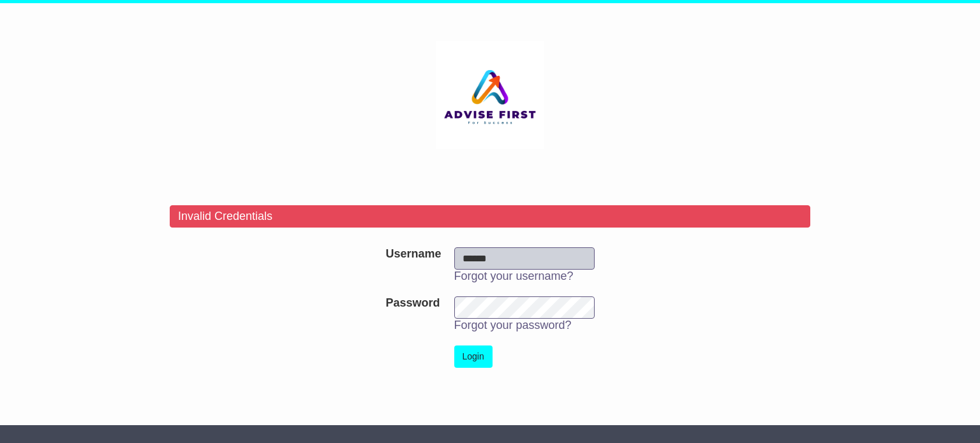 The height and width of the screenshot is (443, 980). Describe the element at coordinates (412, 303) in the screenshot. I see `label: Password` at that location.